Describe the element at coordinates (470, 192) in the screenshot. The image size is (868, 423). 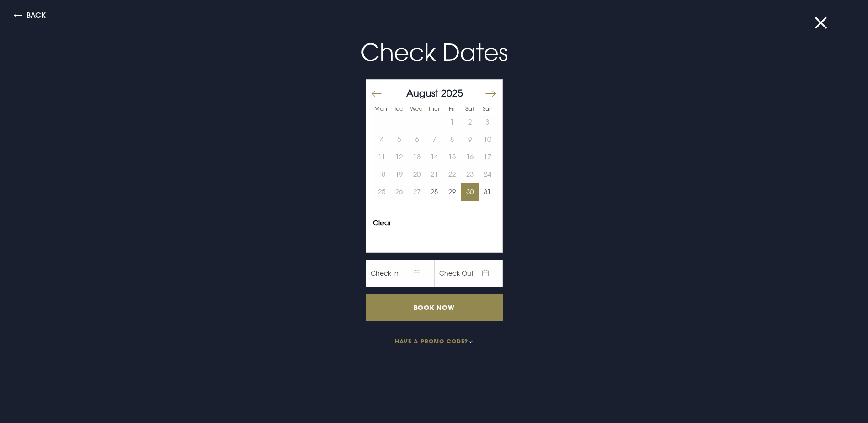
I see `td: Choose Saturday, August 30, 2025 as your start date.` at that location.